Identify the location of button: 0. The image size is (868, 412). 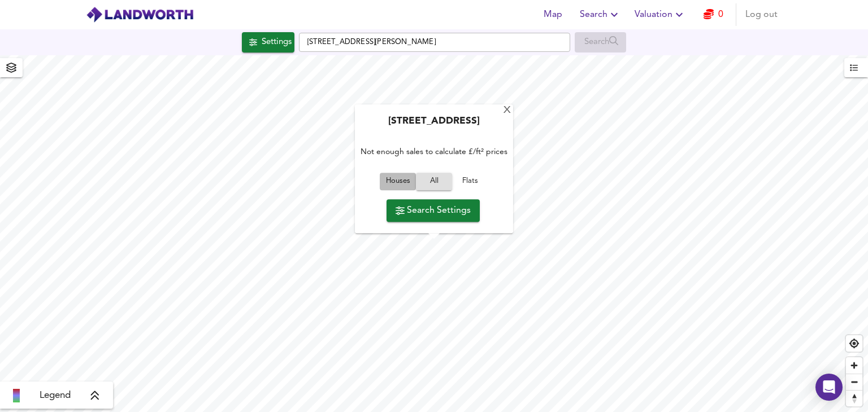
(713, 15).